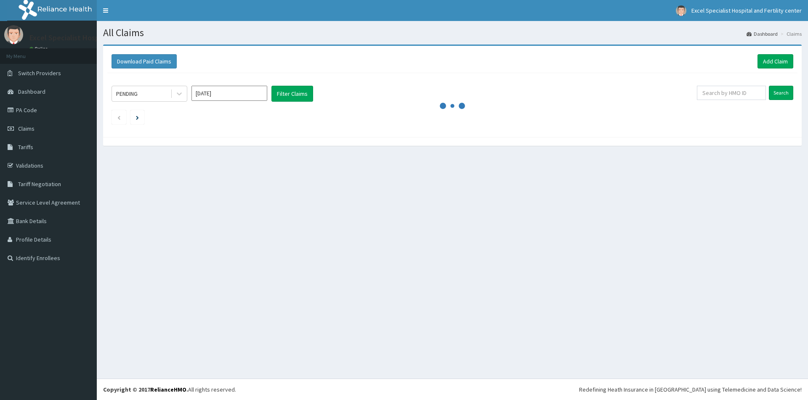 The height and width of the screenshot is (400, 808). What do you see at coordinates (762, 34) in the screenshot?
I see `a: Dashboard` at bounding box center [762, 34].